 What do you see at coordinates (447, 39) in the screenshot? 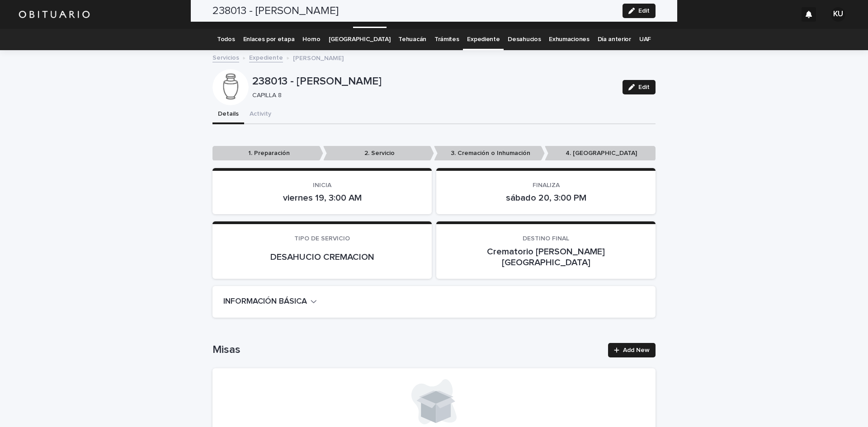
I see `a: Trámites` at bounding box center [447, 39].